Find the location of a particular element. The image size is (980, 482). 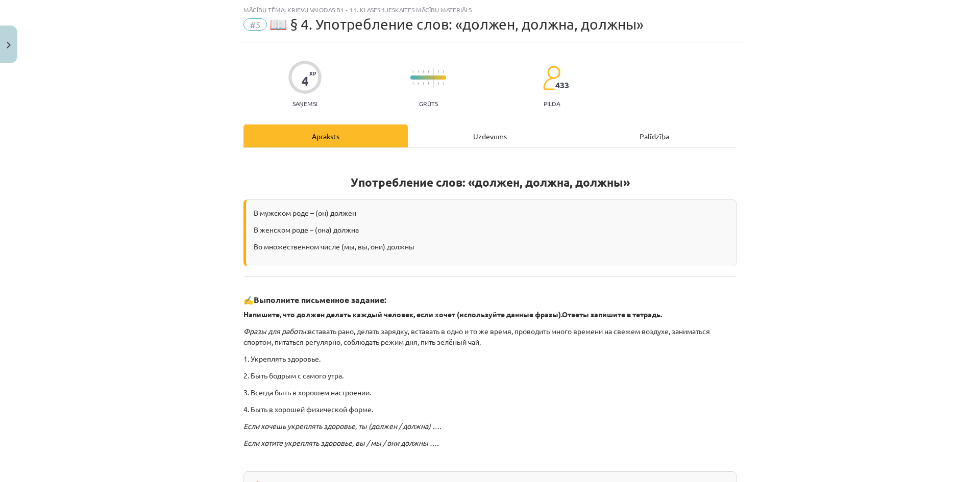

p: В мужском роде – (он) должен is located at coordinates (491, 213).